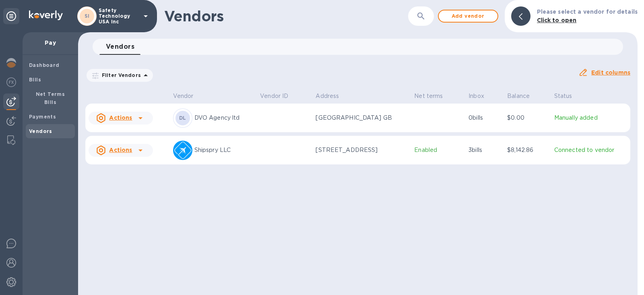 The height and width of the screenshot is (295, 644). I want to click on button: Add vendor, so click(468, 16).